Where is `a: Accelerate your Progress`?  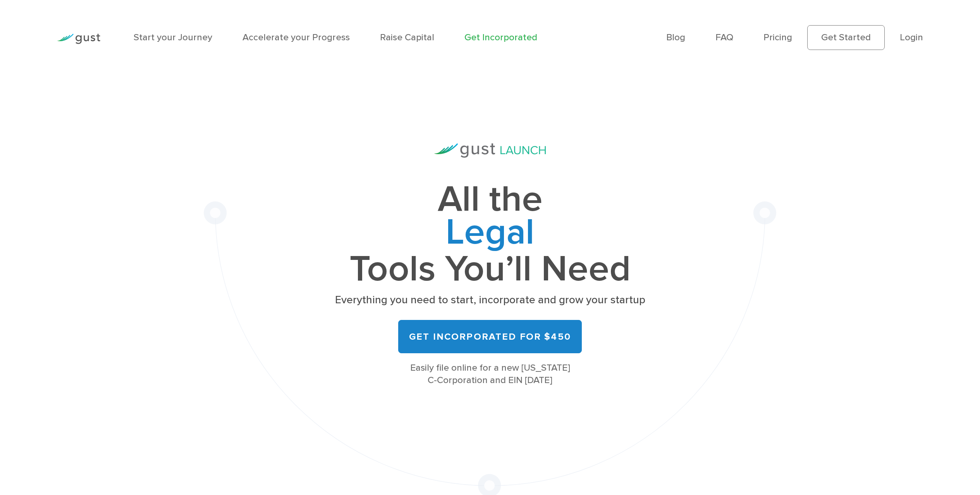
a: Accelerate your Progress is located at coordinates (296, 37).